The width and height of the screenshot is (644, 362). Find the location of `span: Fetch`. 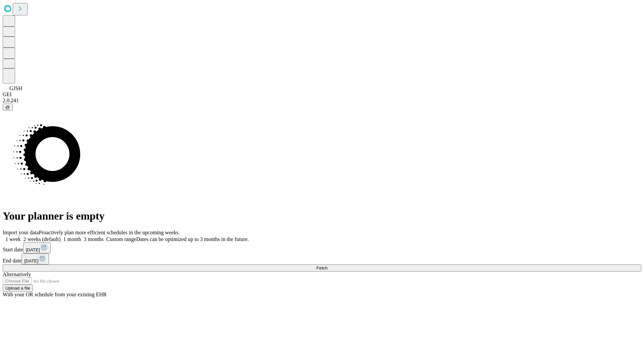

span: Fetch is located at coordinates (322, 268).